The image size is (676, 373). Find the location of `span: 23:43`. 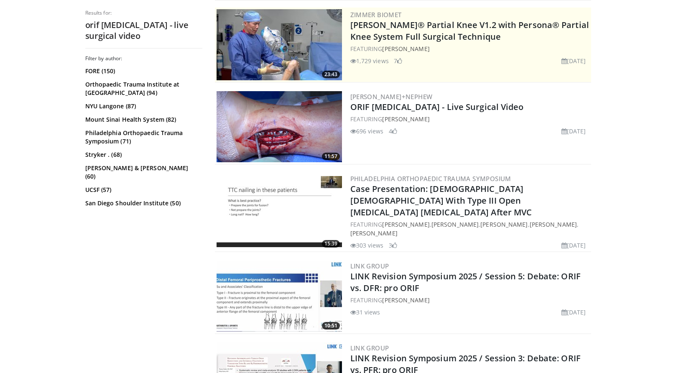

span: 23:43 is located at coordinates (331, 74).